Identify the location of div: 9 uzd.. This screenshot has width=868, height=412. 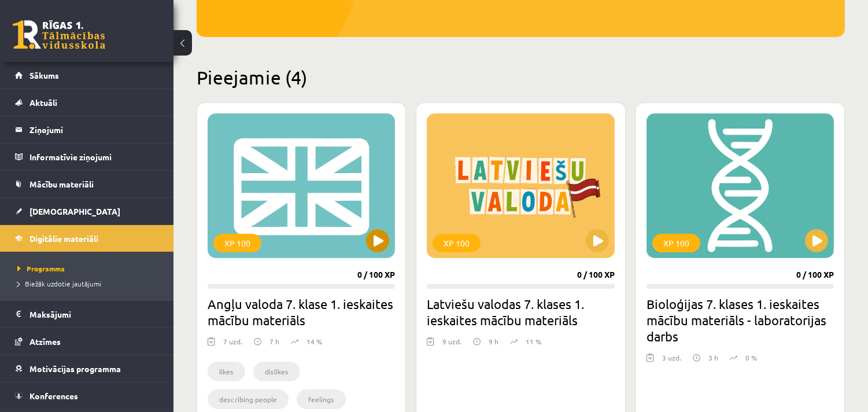
(451, 345).